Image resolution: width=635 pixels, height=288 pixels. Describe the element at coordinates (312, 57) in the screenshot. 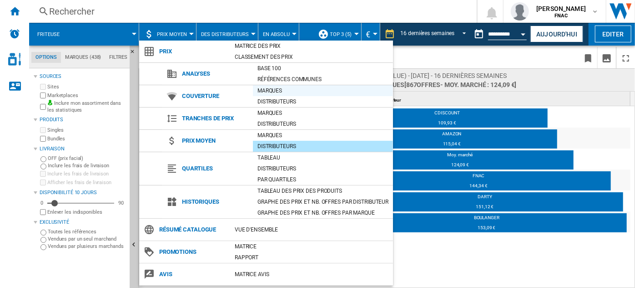

I see `div: Classement des prix` at that location.